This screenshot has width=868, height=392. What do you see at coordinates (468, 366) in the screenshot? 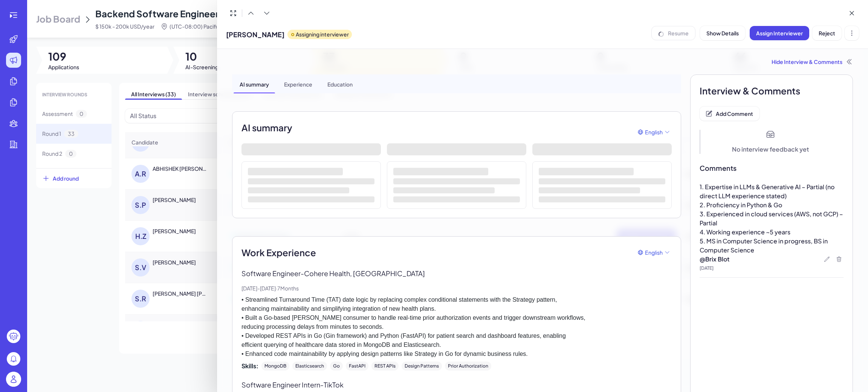
I see `div: Prior Authorization` at bounding box center [468, 366].